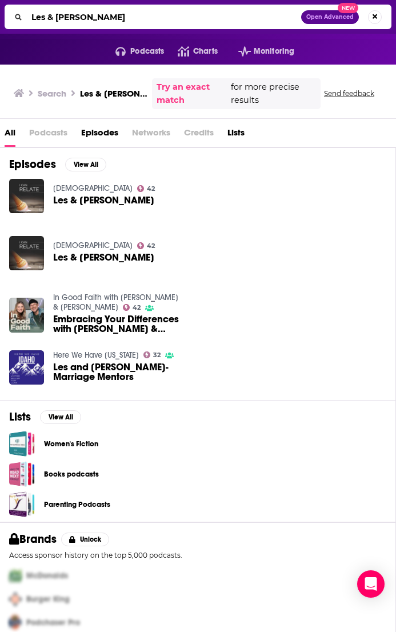 This screenshot has width=396, height=632. What do you see at coordinates (22, 443) in the screenshot?
I see `span: Women's Fiction` at bounding box center [22, 443].